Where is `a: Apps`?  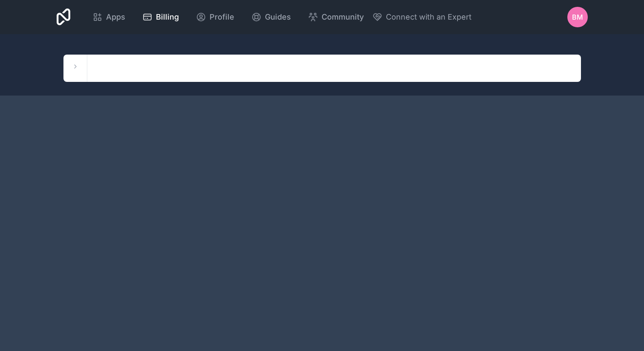
a: Apps is located at coordinates (109, 17).